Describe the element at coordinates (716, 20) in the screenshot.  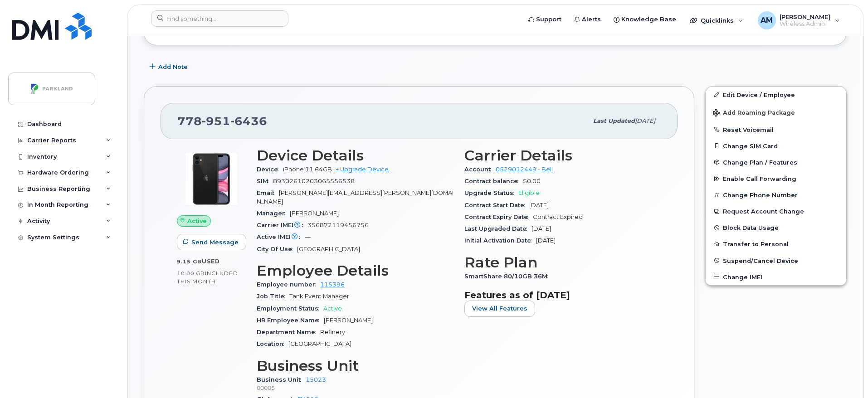
I see `div: Quicklinks` at that location.